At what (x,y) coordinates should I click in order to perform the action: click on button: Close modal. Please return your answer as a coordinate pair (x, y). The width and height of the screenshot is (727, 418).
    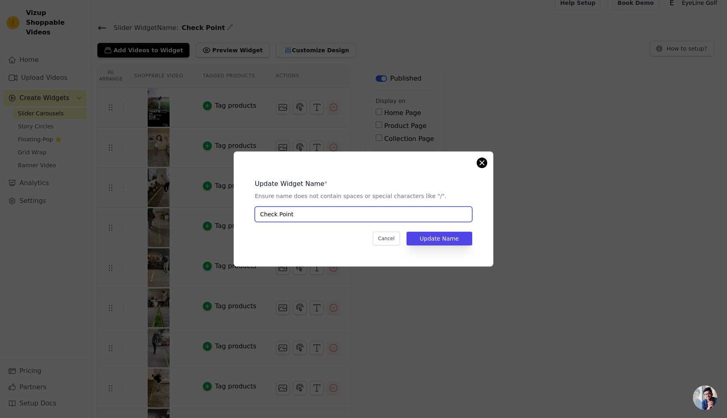
    Looking at the image, I should click on (482, 163).